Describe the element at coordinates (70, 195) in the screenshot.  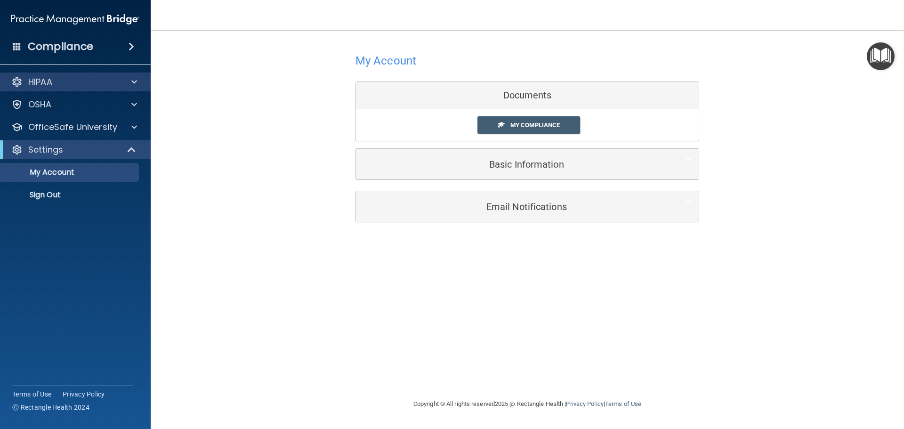
I see `p: Sign Out` at that location.